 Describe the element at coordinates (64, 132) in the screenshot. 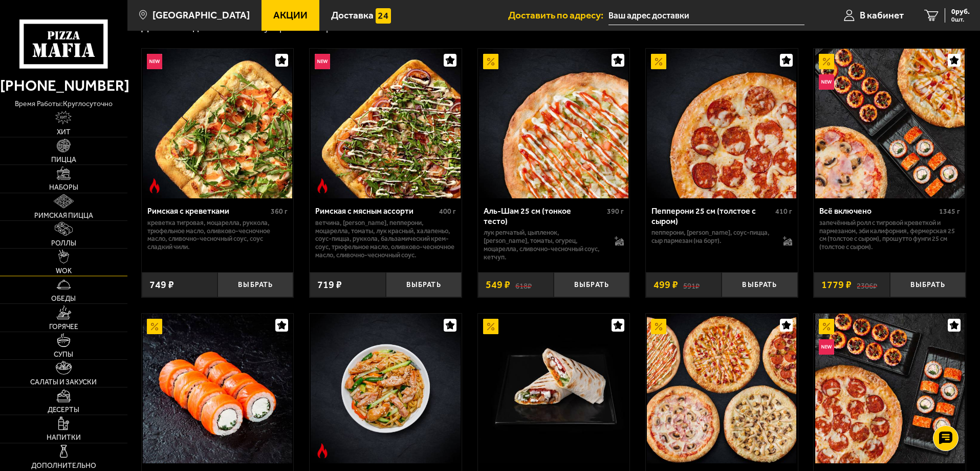

I see `span: Хит` at that location.